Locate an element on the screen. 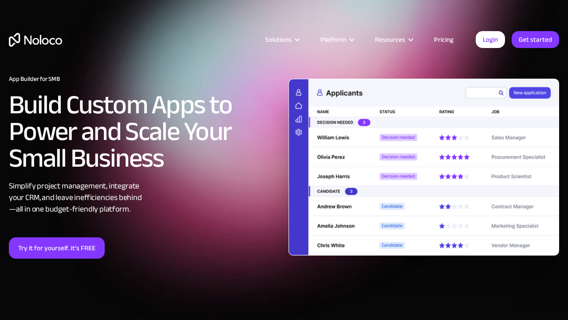 The height and width of the screenshot is (320, 568). a: Login is located at coordinates (490, 39).